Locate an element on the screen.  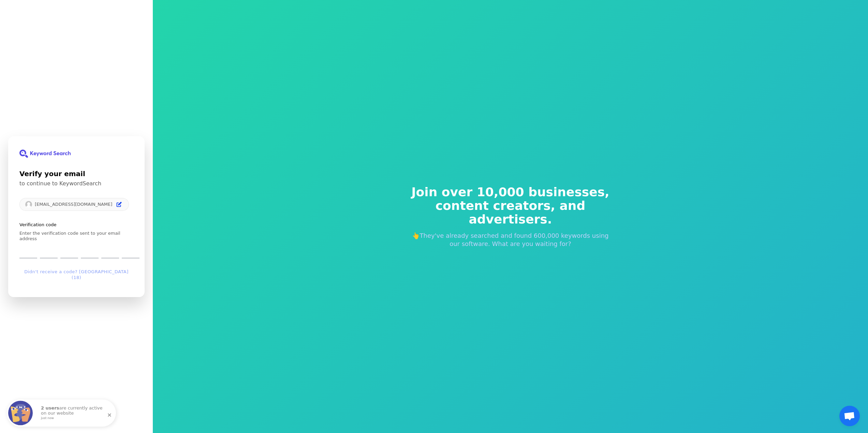
p: Enter the verification code sent to your email address is located at coordinates (77, 236).